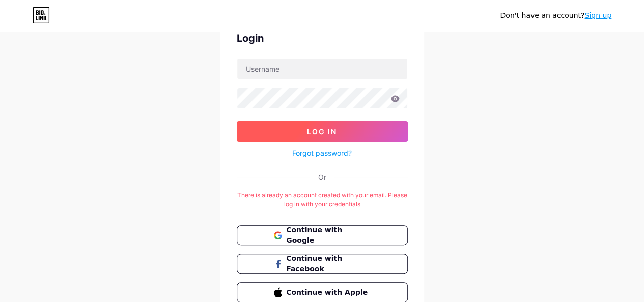  Describe the element at coordinates (322, 200) in the screenshot. I see `div: There is already an account created with your email. Please log in with your credentials` at that location.